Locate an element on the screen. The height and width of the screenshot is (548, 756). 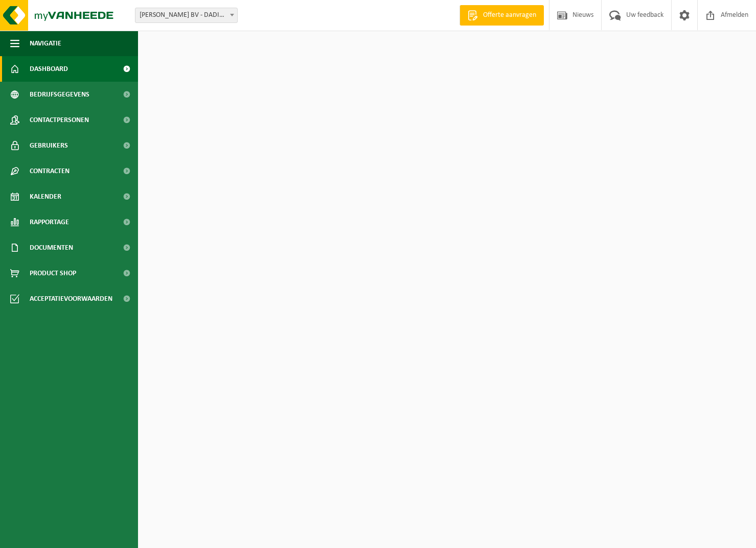
span: Dashboard is located at coordinates (49, 69).